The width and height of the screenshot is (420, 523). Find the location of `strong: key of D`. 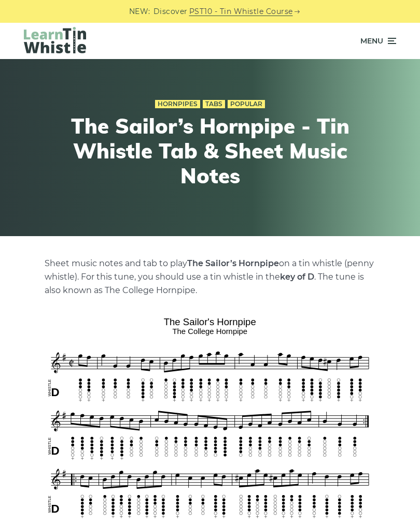

strong: key of D is located at coordinates (297, 277).